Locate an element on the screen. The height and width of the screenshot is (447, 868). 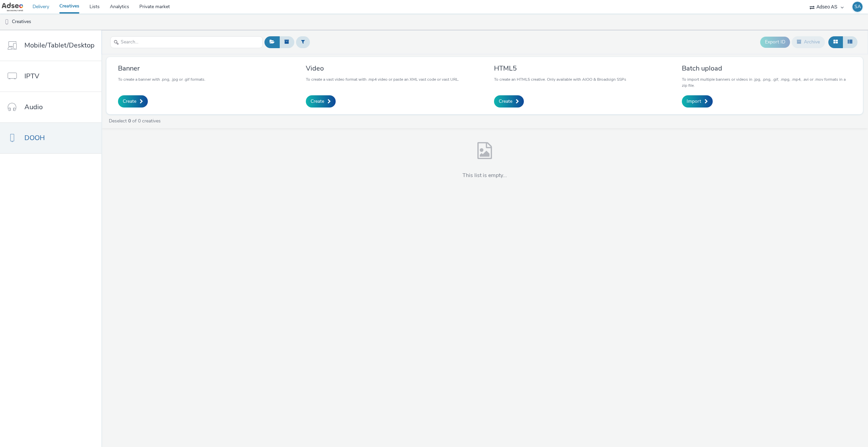
span: DOOH is located at coordinates (34, 138).